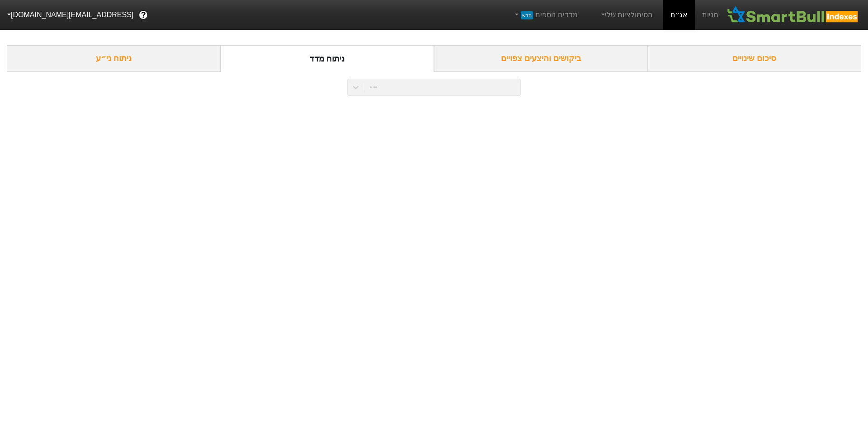 The width and height of the screenshot is (868, 431). Describe the element at coordinates (626, 15) in the screenshot. I see `a: הסימולציות שלי` at that location.